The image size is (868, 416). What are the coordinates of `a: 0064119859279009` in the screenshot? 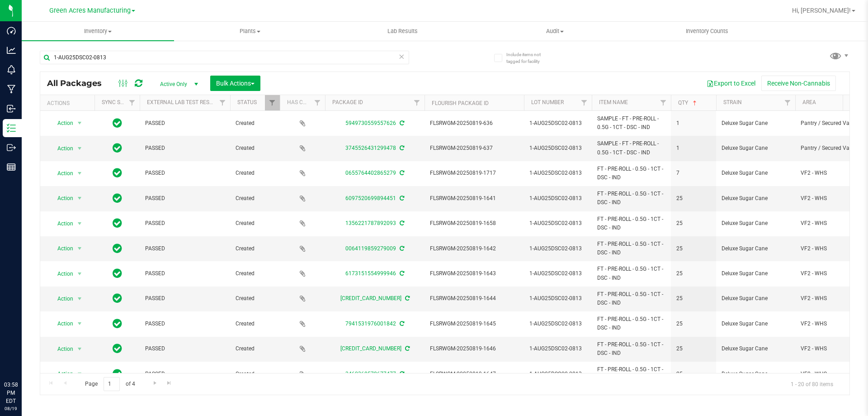 It's located at (371, 249).